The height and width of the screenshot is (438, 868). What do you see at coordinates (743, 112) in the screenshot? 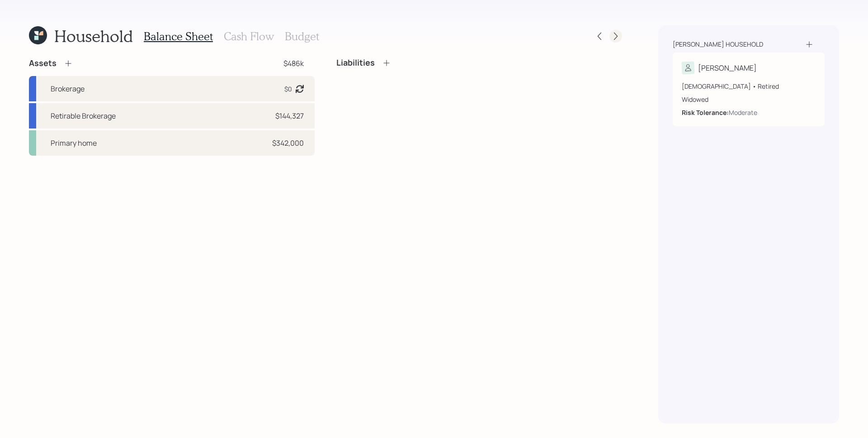
I see `div: Moderate` at bounding box center [743, 112].